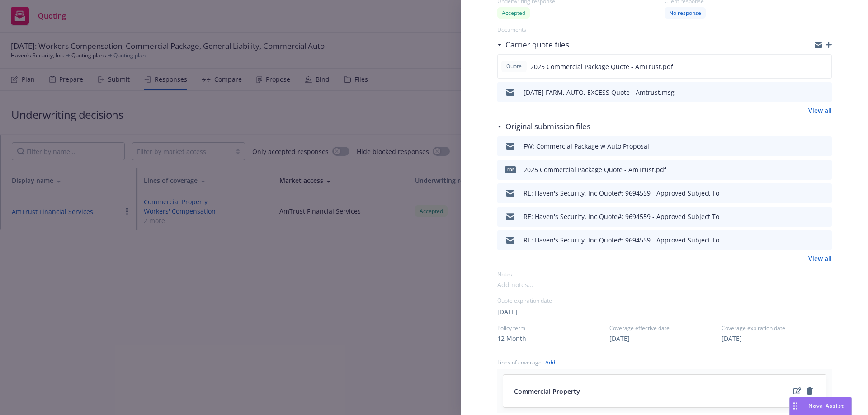 The height and width of the screenshot is (415, 868). Describe the element at coordinates (664, 274) in the screenshot. I see `div: Notes` at that location.